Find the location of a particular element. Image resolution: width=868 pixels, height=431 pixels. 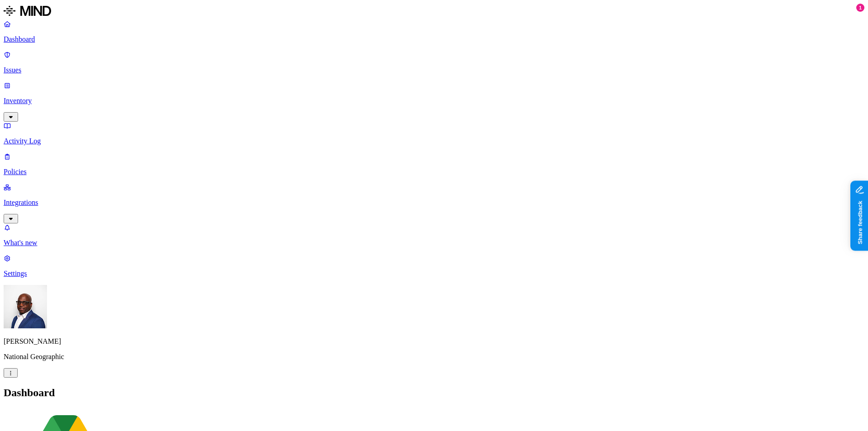

p: Policies is located at coordinates (434, 172).